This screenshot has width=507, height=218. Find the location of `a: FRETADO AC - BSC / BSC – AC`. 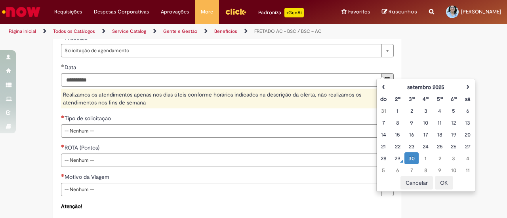

a: FRETADO AC - BSC / BSC – AC is located at coordinates (288, 31).